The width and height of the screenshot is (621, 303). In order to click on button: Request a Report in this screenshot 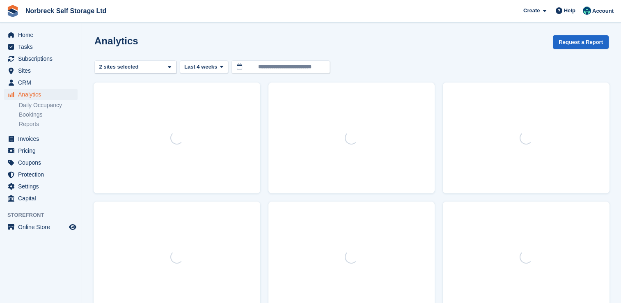, I will do `click(581, 42)`.